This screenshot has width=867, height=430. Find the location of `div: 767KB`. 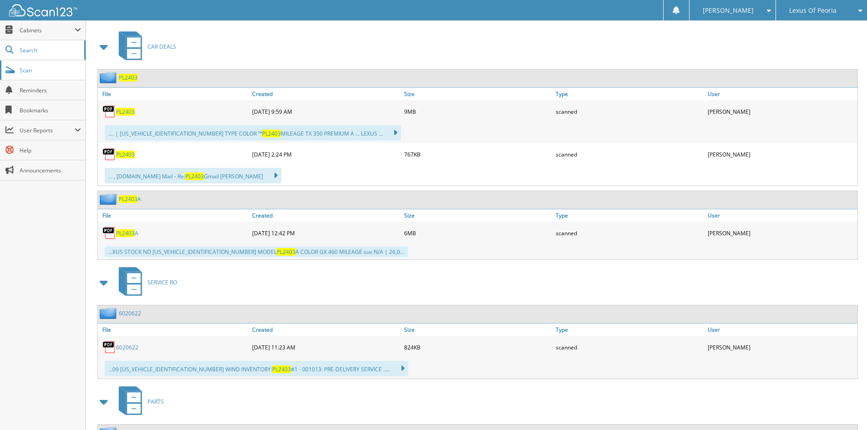

div: 767KB is located at coordinates (478, 154).